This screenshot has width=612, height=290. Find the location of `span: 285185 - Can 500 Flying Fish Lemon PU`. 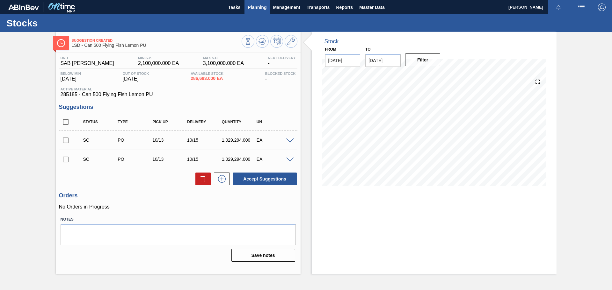

span: 285185 - Can 500 Flying Fish Lemon PU is located at coordinates (178, 95).